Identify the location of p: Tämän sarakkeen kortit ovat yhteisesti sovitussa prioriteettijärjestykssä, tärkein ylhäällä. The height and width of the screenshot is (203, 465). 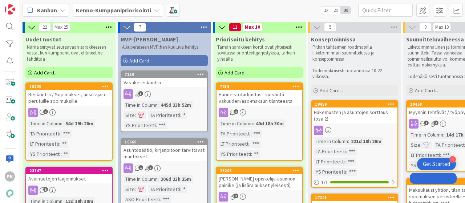
(259, 53).